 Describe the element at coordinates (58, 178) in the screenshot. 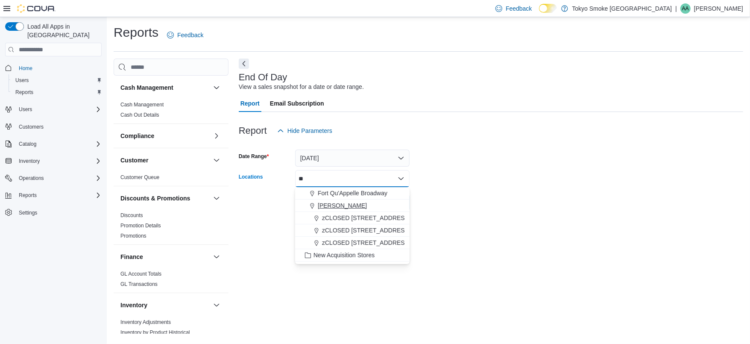

I see `span: Operations` at that location.